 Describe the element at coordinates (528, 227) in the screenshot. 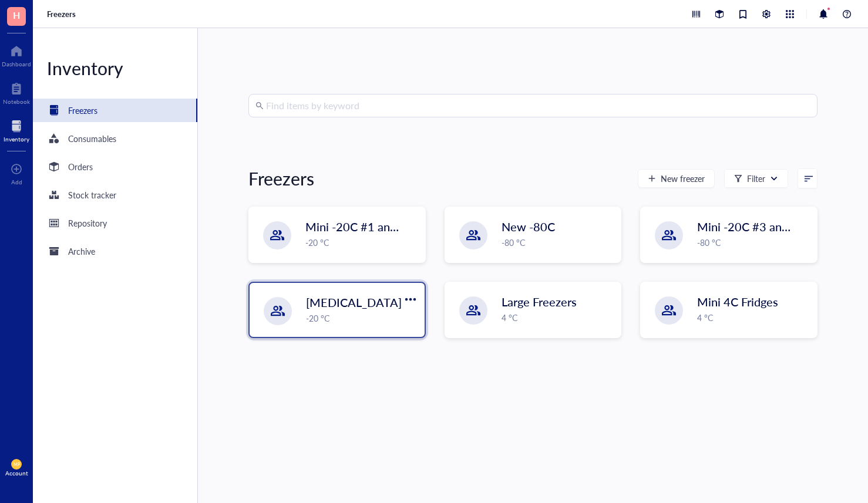

I see `span: New -80C` at that location.